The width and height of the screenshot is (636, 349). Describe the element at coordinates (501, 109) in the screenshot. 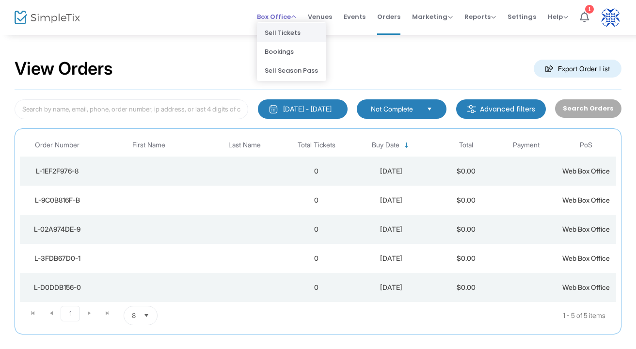

I see `m-button: Advanced filters` at that location.